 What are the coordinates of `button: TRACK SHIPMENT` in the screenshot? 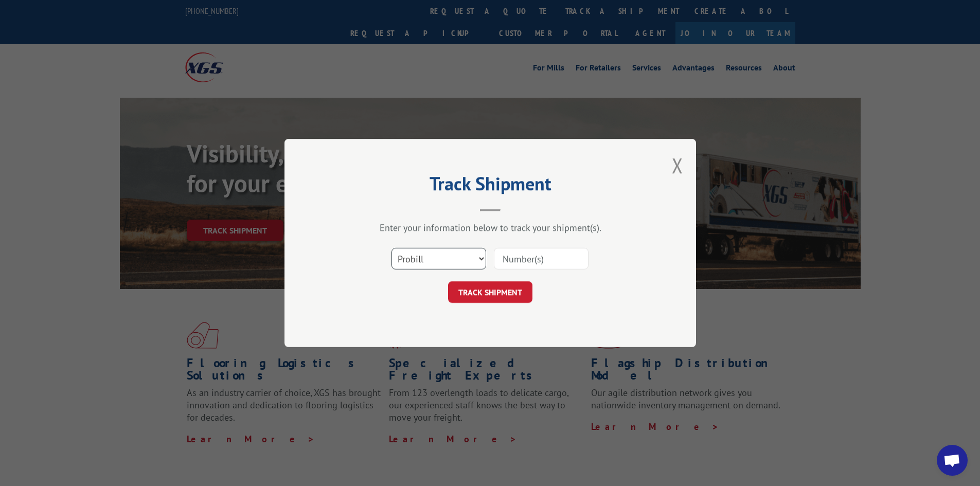 It's located at (490, 293).